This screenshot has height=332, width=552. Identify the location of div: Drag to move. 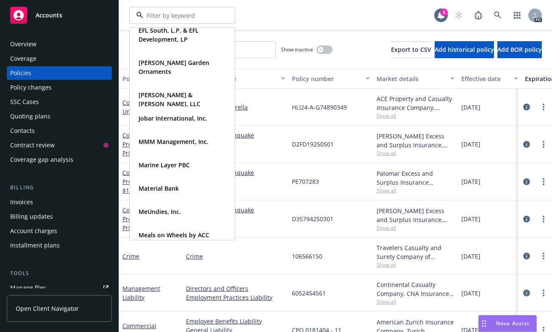
(484, 323).